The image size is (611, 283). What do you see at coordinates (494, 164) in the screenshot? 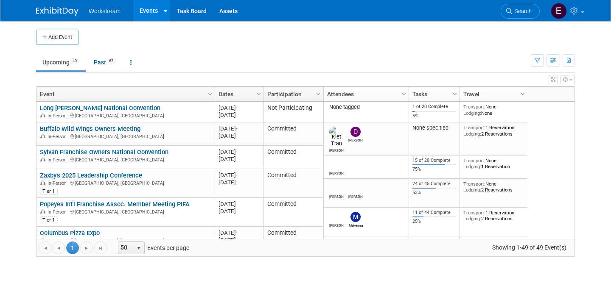
I see `div: None 1 Reservation` at bounding box center [494, 164].